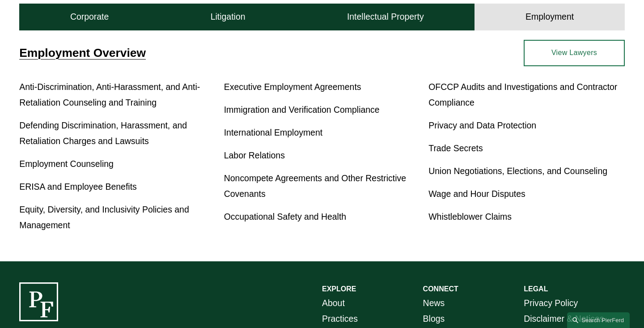  What do you see at coordinates (440, 289) in the screenshot?
I see `strong: CONNECT` at bounding box center [440, 289].